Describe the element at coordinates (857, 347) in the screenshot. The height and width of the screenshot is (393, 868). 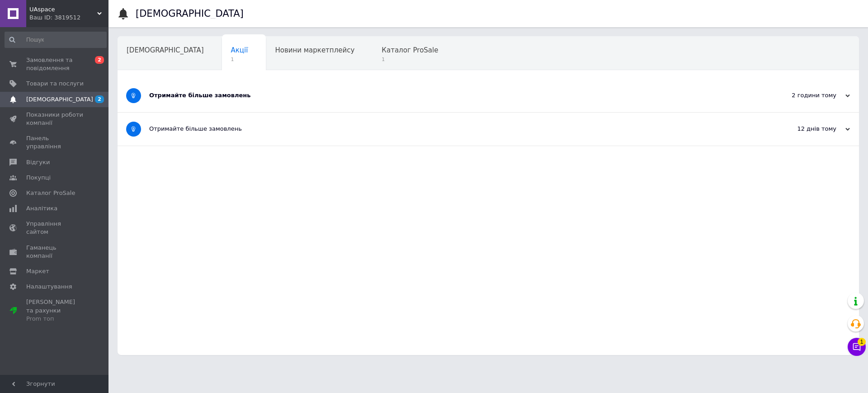
I see `button: Чат з покупцем1` at that location.